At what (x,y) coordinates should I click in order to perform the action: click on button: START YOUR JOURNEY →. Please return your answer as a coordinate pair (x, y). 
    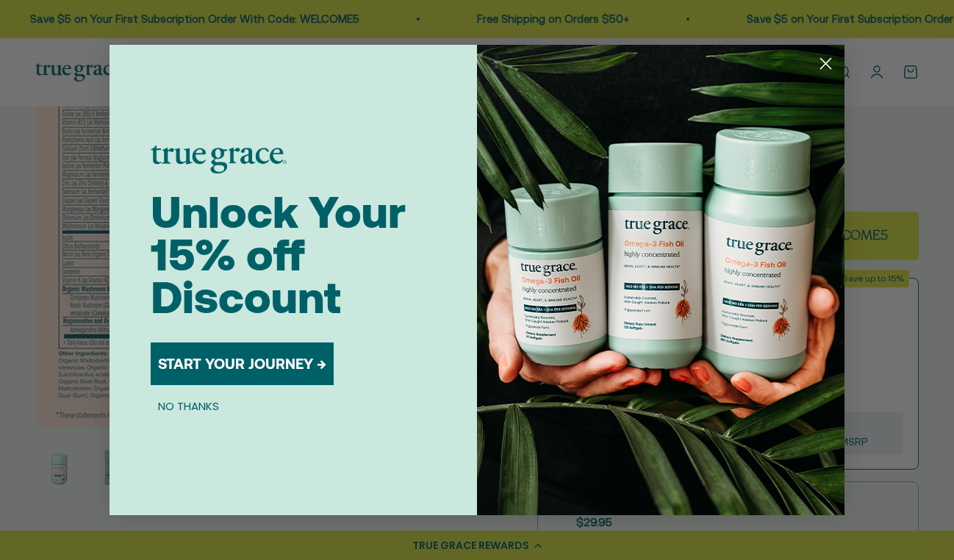
    Looking at the image, I should click on (241, 363).